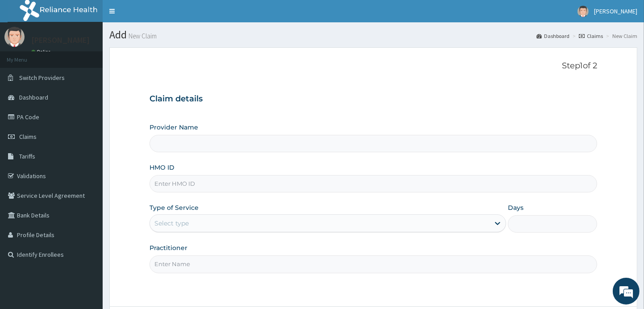 The height and width of the screenshot is (309, 644). What do you see at coordinates (374, 264) in the screenshot?
I see `input: Enter Name` at bounding box center [374, 264].